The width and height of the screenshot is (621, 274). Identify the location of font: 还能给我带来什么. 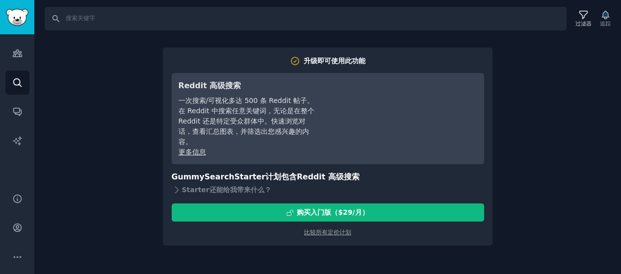
(237, 190).